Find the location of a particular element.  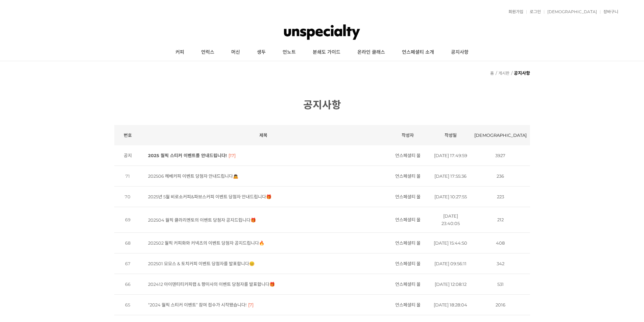

a: “2024 월픽 스티커 이벤트” 참여 접수가 시작됐습니다! is located at coordinates (197, 305).